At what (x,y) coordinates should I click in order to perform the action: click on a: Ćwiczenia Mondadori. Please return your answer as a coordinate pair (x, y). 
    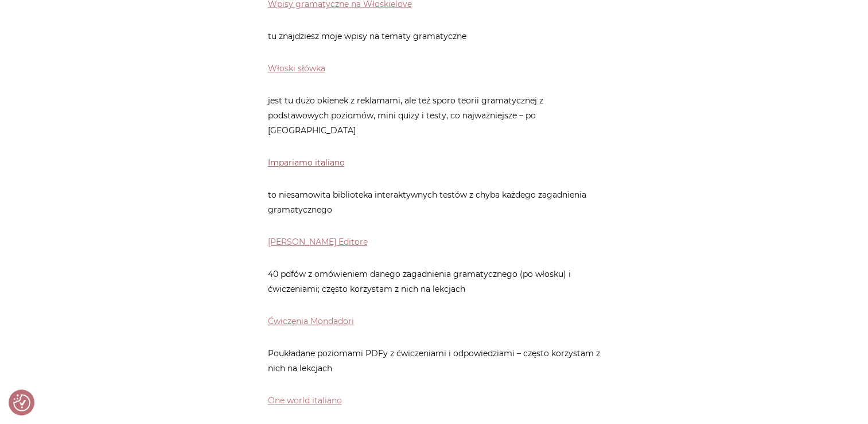
    Looking at the image, I should click on (311, 321).